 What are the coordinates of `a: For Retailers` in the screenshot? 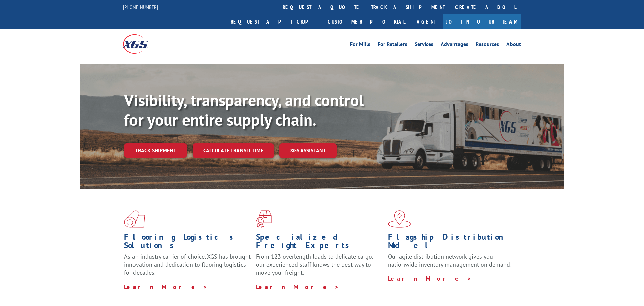 It's located at (392, 46).